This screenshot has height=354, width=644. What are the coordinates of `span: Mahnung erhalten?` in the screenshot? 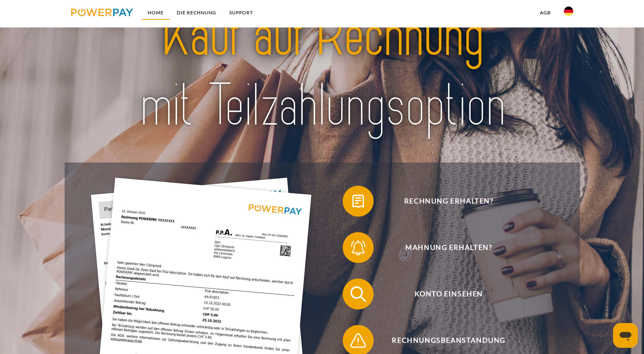 It's located at (449, 248).